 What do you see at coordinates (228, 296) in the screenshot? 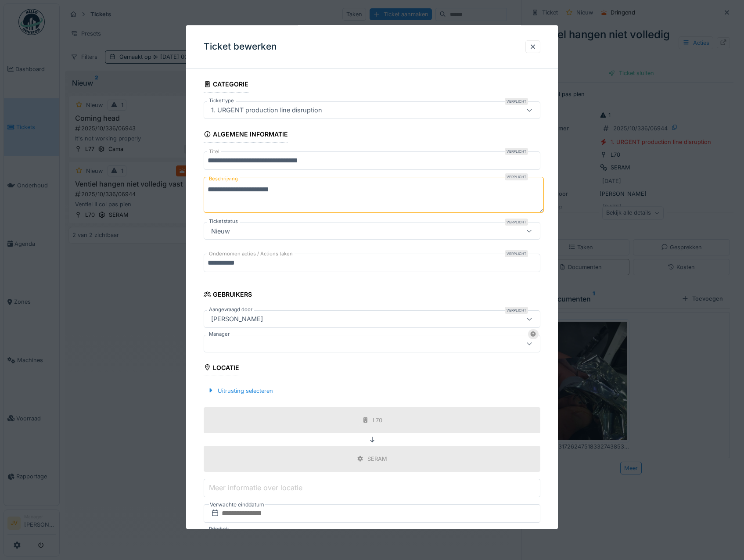
I see `div: Gebruikers` at bounding box center [228, 296].